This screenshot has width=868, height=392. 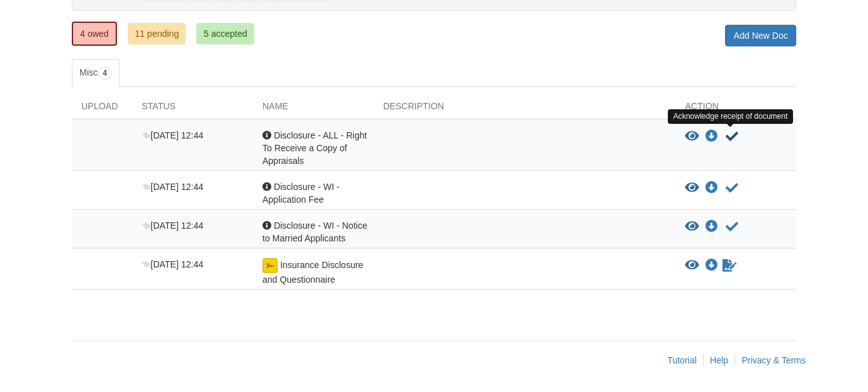 What do you see at coordinates (692, 227) in the screenshot?
I see `button: View Disclosure - WI - Notice to Married Applicants` at bounding box center [692, 227].